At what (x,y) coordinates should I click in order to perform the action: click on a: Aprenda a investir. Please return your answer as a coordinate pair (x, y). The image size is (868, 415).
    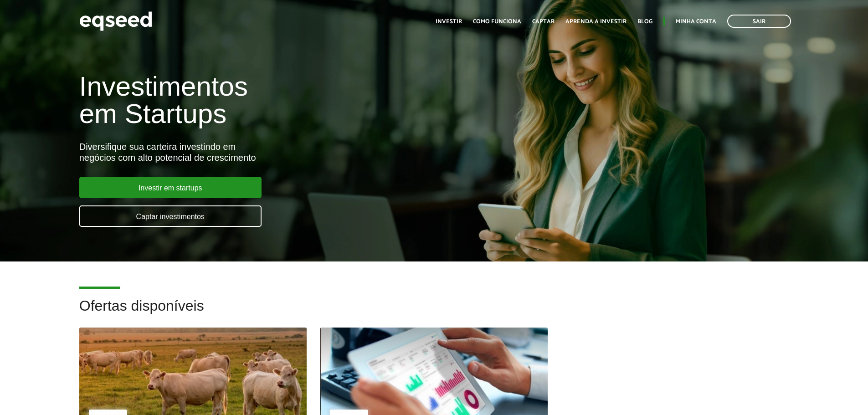
    Looking at the image, I should click on (596, 21).